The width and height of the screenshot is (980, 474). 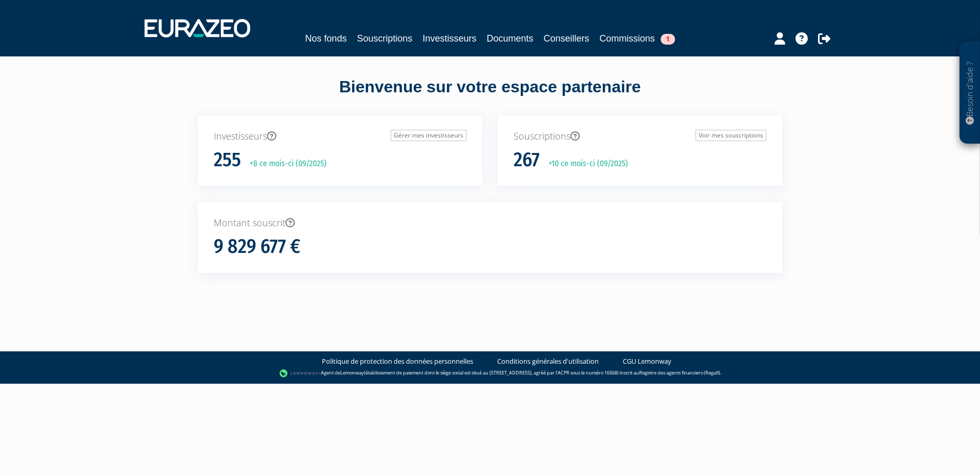 I want to click on h1: 267, so click(x=527, y=160).